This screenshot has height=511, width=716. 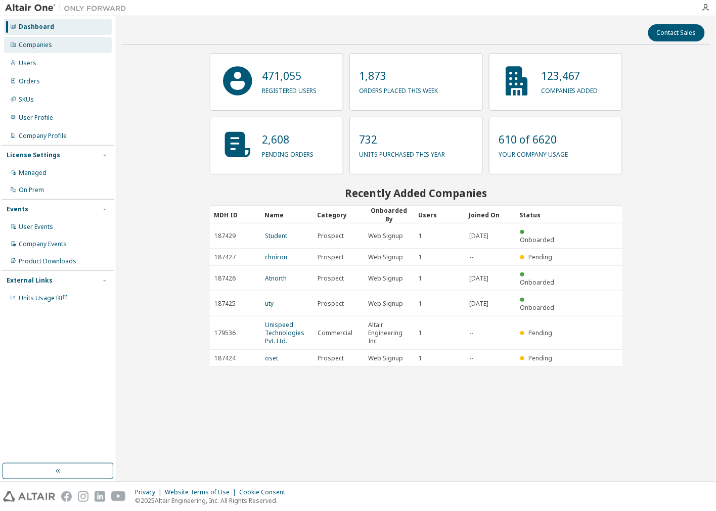 I want to click on span: 187427, so click(x=225, y=257).